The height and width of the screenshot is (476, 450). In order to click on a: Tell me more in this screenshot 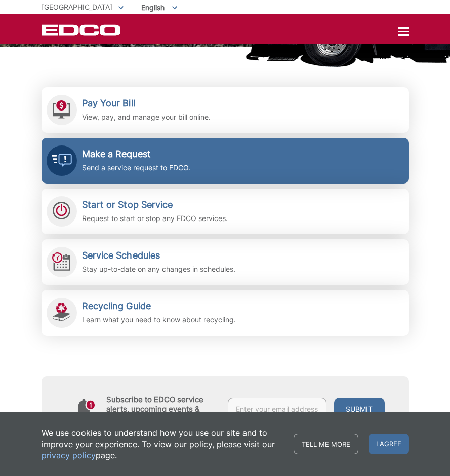, I will do `click(326, 444)`.